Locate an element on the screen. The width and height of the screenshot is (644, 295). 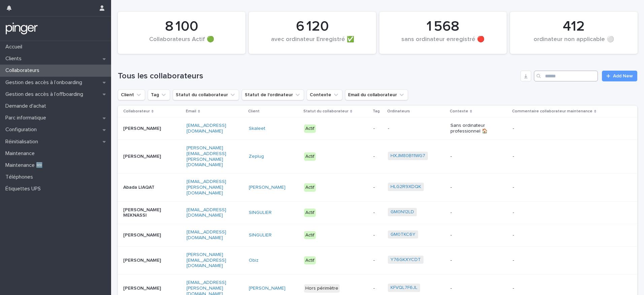
p: Contexte is located at coordinates (459, 111).